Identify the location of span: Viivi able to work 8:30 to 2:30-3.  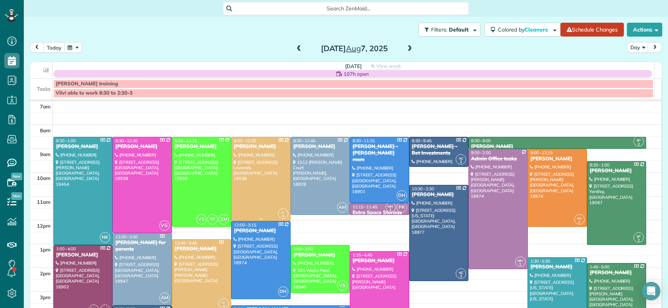
(94, 93).